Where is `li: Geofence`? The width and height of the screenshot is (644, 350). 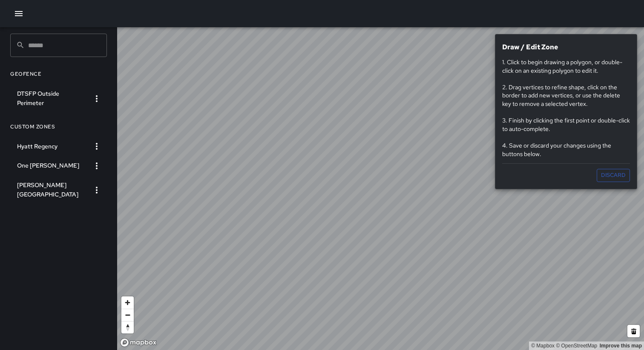 li: Geofence is located at coordinates (59, 74).